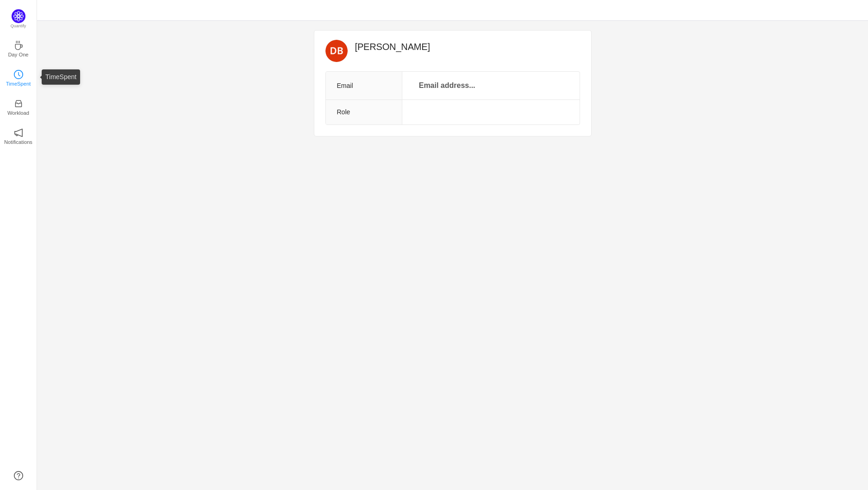 The image size is (868, 490). I want to click on p: Quantify, so click(19, 27).